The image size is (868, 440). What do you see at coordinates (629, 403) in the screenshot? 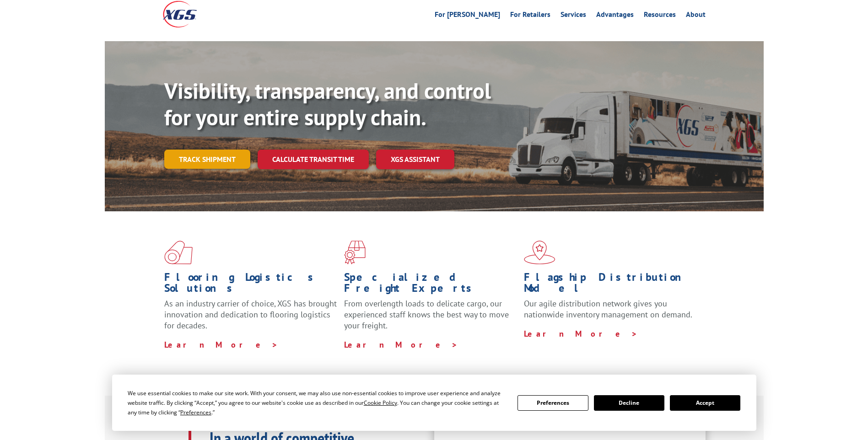
I see `button: Decline` at bounding box center [629, 403].